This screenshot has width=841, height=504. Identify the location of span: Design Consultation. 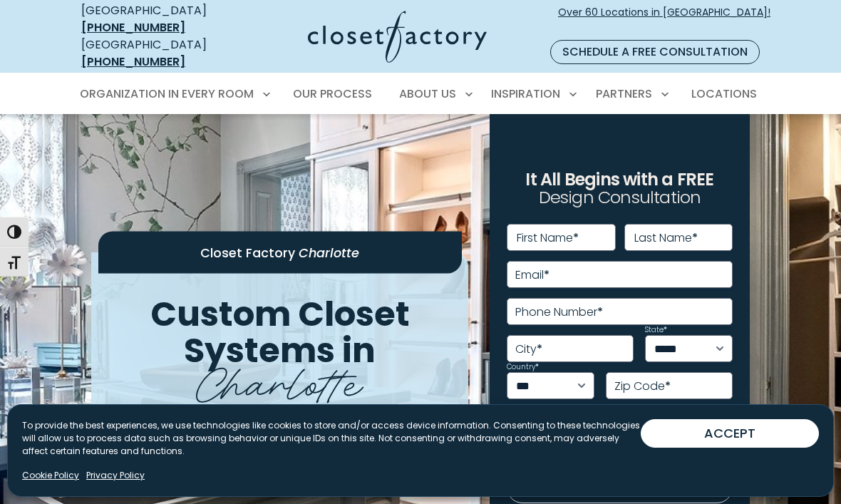
(620, 198).